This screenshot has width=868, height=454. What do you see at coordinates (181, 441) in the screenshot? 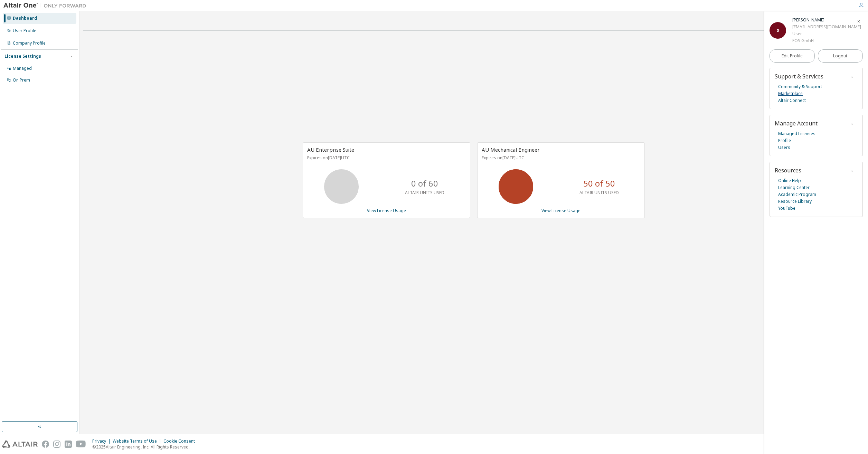
I see `div: Cookie Consent` at bounding box center [181, 441].